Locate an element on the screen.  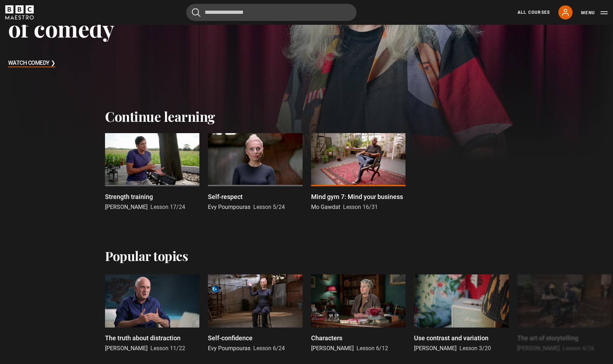
h2: Continue learning is located at coordinates (306, 117).